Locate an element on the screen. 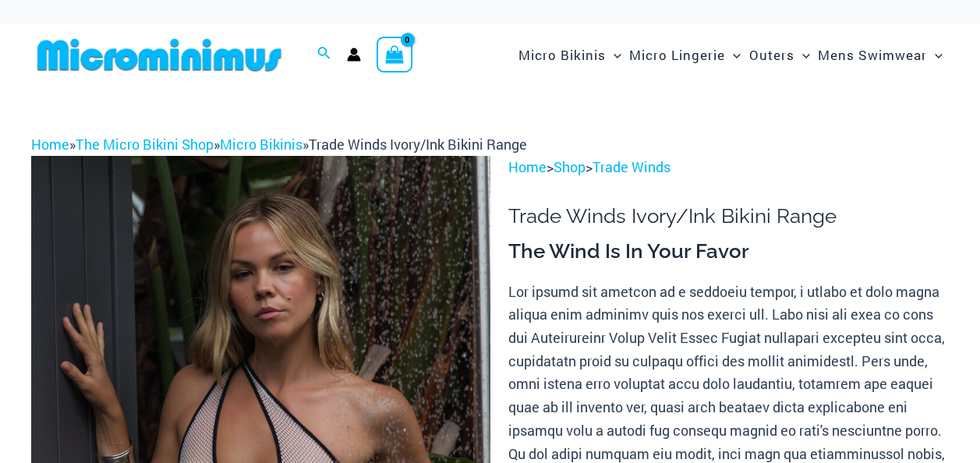  span: Trade Winds Ivory/Ink Bikini Range is located at coordinates (418, 145).